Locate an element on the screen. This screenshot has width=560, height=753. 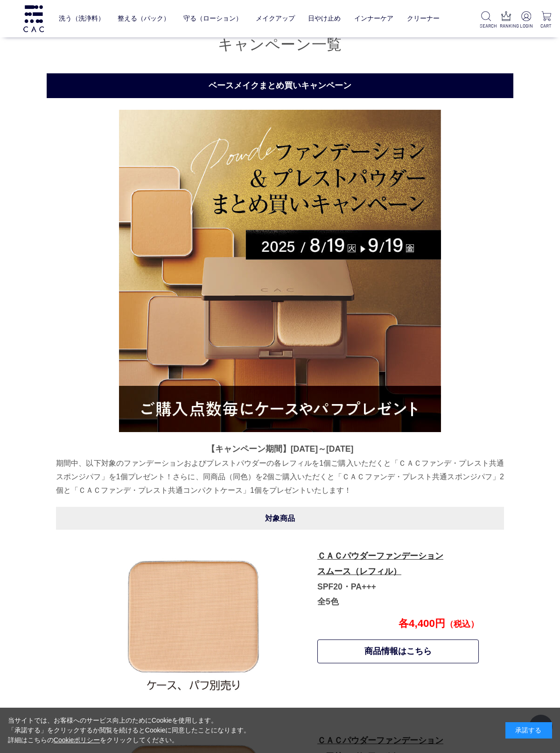
p: RANKING is located at coordinates (506, 26).